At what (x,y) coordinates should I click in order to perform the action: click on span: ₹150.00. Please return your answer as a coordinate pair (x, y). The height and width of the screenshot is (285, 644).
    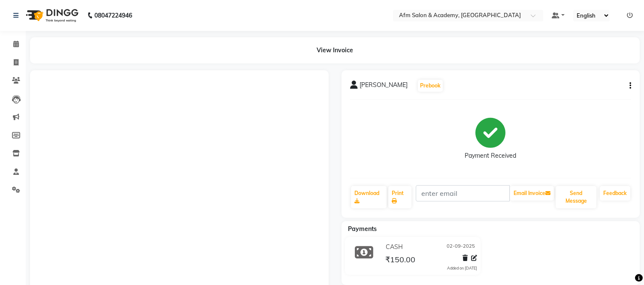
    Looking at the image, I should click on (400, 261).